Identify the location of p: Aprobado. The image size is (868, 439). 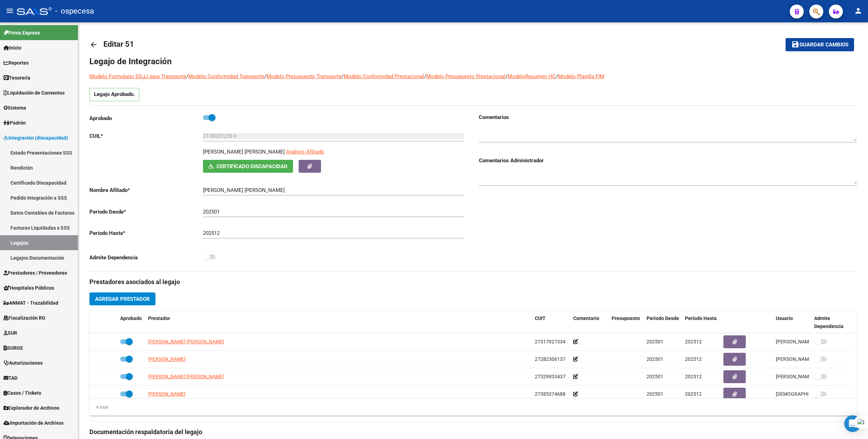
(146, 119).